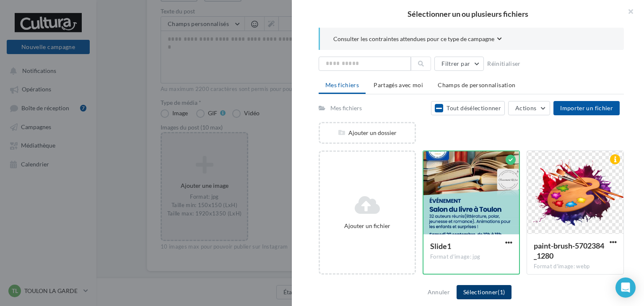 This screenshot has width=644, height=306. I want to click on button: Importer un fichier, so click(586, 108).